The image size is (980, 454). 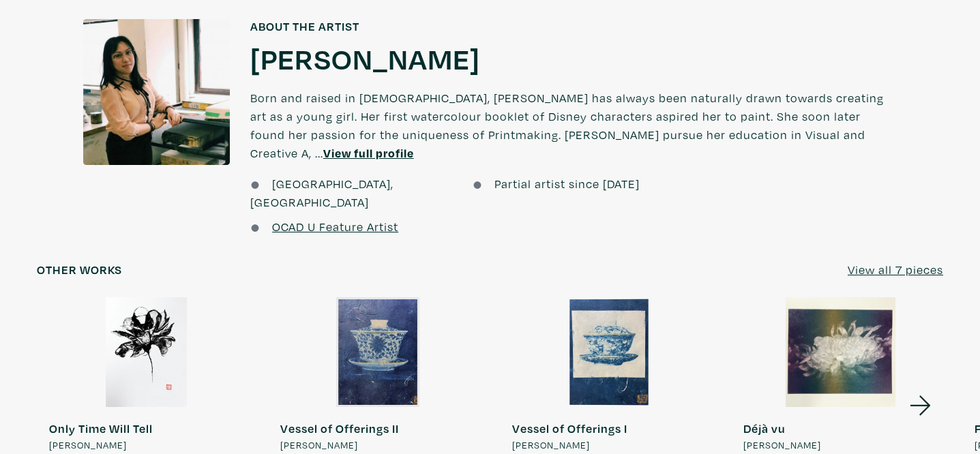 What do you see at coordinates (895, 269) in the screenshot?
I see `u: View all 7 pieces` at bounding box center [895, 269].